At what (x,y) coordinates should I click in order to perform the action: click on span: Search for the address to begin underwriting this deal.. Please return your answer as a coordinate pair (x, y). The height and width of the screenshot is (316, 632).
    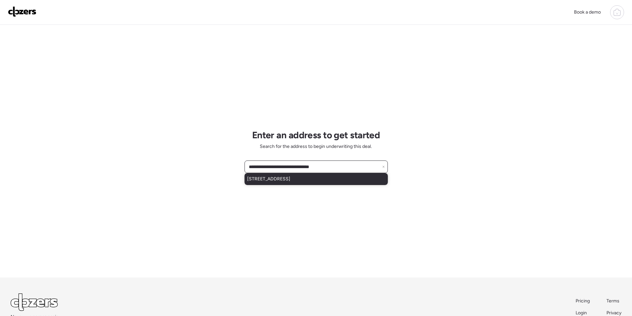
    Looking at the image, I should click on (316, 147).